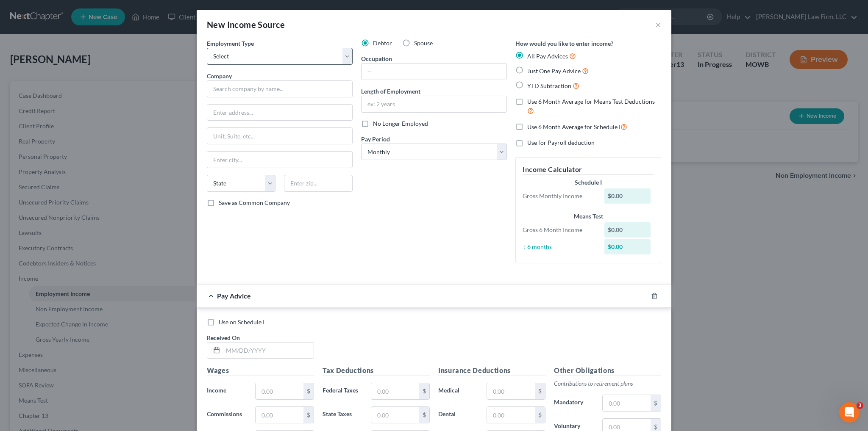  What do you see at coordinates (246, 25) in the screenshot?
I see `div: New Income Source` at bounding box center [246, 25].